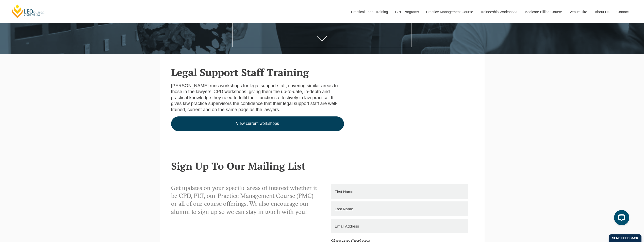  What do you see at coordinates (449, 12) in the screenshot?
I see `a: Practice Management Course` at bounding box center [449, 12].